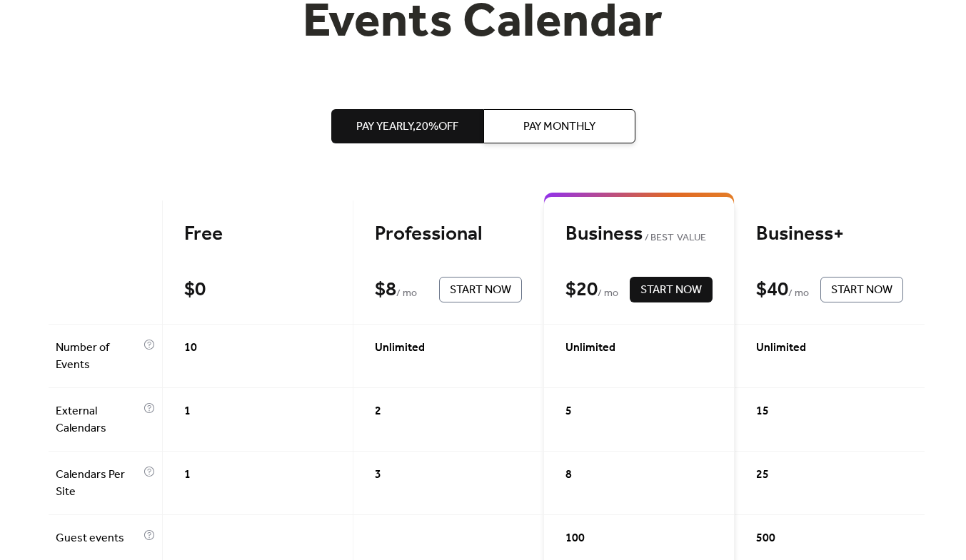 This screenshot has height=560, width=966. I want to click on span: External Calendars, so click(98, 420).